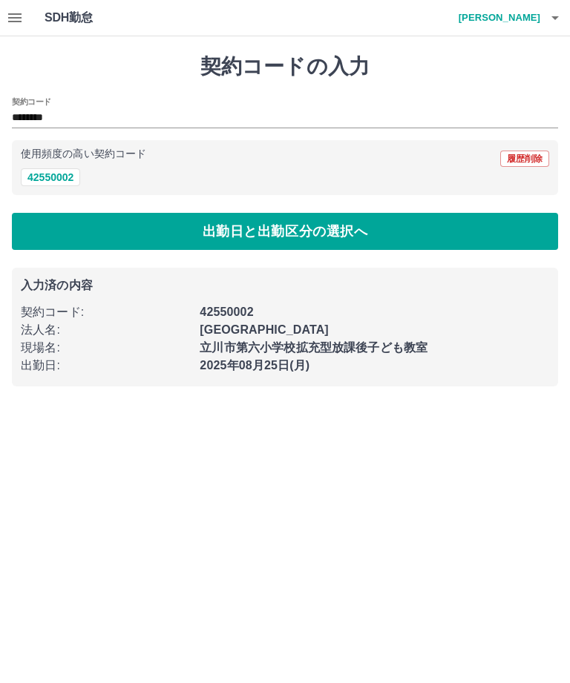 Image resolution: width=570 pixels, height=683 pixels. I want to click on b: 2025年08月25日(月), so click(255, 365).